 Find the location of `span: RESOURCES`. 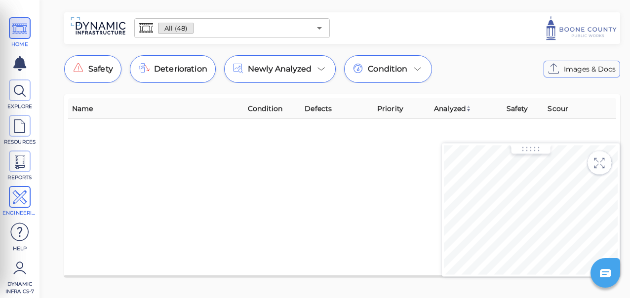

span: RESOURCES is located at coordinates (20, 142).